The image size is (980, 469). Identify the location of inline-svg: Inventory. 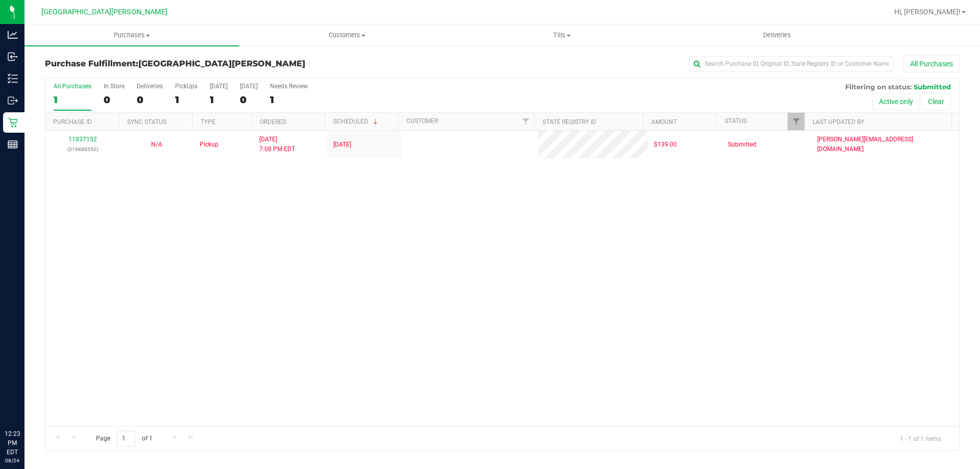
(13, 78).